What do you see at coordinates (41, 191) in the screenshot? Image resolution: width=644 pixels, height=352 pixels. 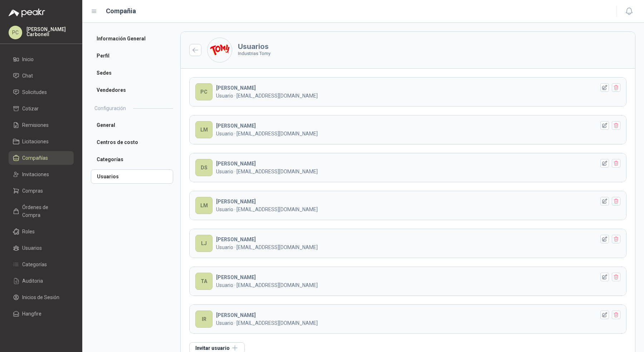 I see `a: Compras` at bounding box center [41, 191].